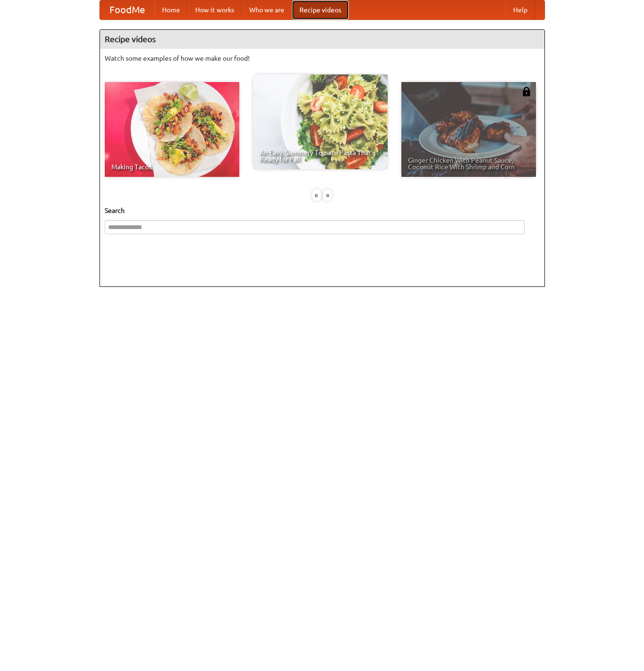 This screenshot has height=671, width=644. What do you see at coordinates (172, 129) in the screenshot?
I see `a: Making Tacos` at bounding box center [172, 129].